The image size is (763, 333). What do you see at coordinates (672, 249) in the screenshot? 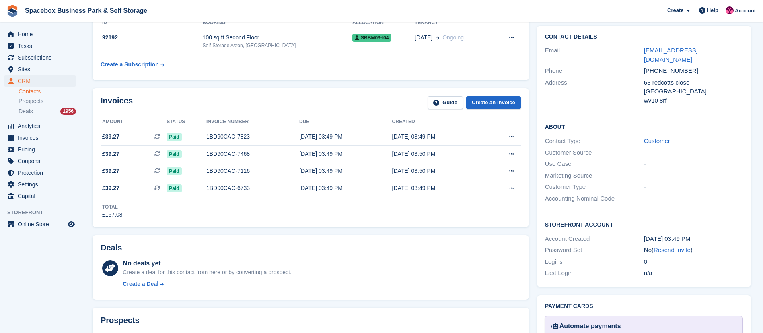
I see `a: Resend Invite` at bounding box center [672, 249].